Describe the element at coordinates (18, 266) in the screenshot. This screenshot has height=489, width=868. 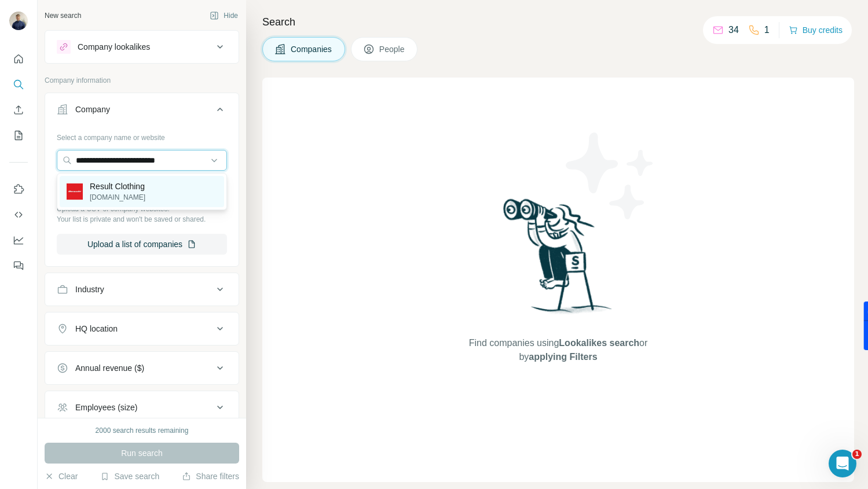
I see `button: Feedback` at that location.